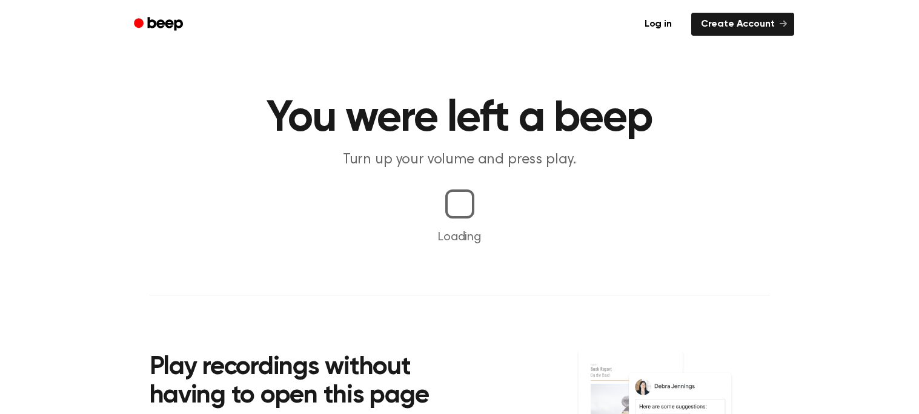 The image size is (919, 414). I want to click on p: Loading, so click(459, 237).